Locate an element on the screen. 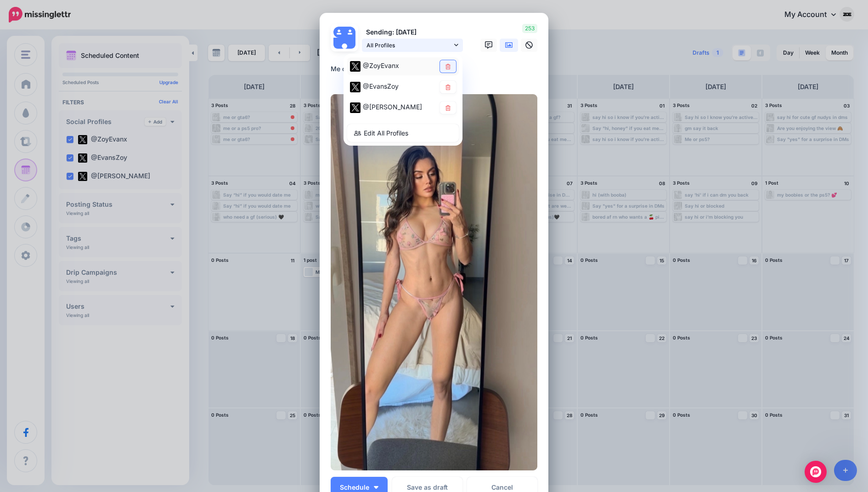  a: Edit All Profiles is located at coordinates (402, 133).